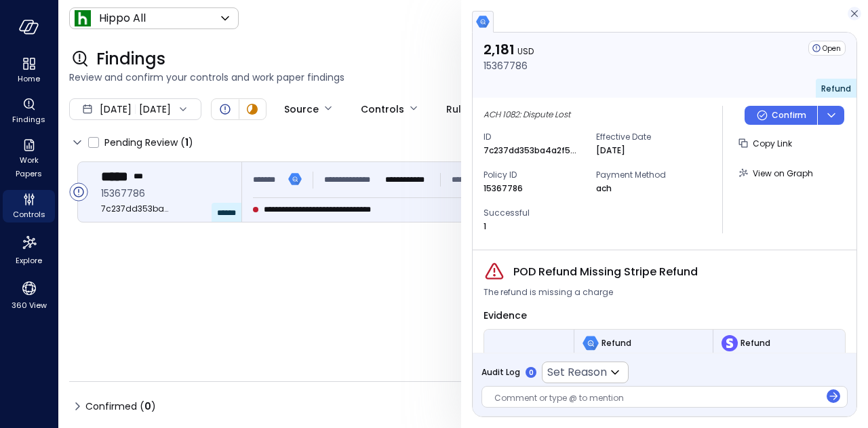  Describe the element at coordinates (535, 175) in the screenshot. I see `span: Policy ID` at that location.